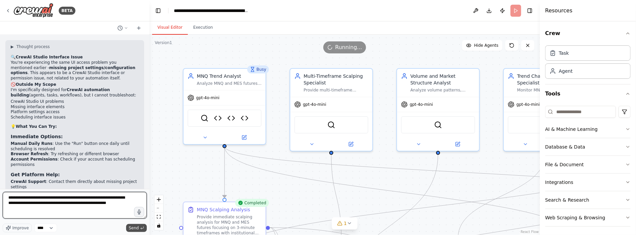  What do you see at coordinates (336, 90) in the screenshot?
I see `div: Provide multi-timeframe confirmation for MNQ and MES scalping trades using 1-minute, 3-minute, an...` at bounding box center [336, 90].